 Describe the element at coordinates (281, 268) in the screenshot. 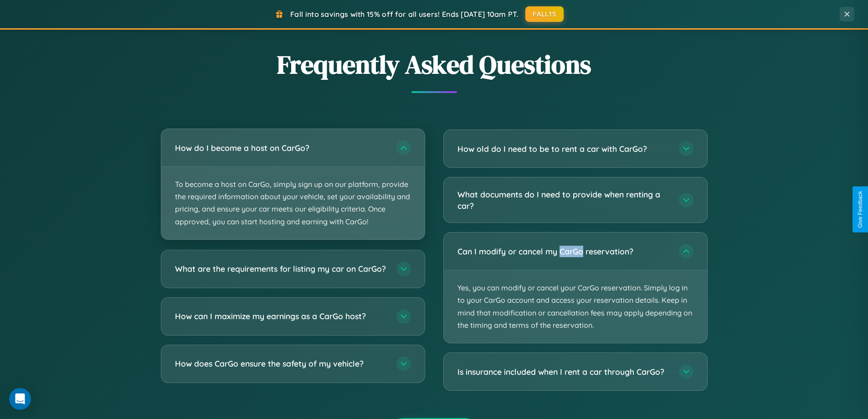

I see `h3: What are the requirements for listing my car on CarGo?` at that location.